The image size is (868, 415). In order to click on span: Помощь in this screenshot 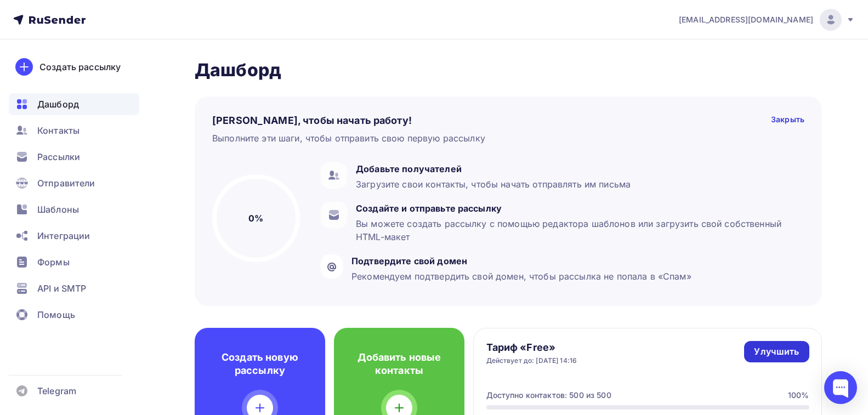, I will do `click(56, 315)`.